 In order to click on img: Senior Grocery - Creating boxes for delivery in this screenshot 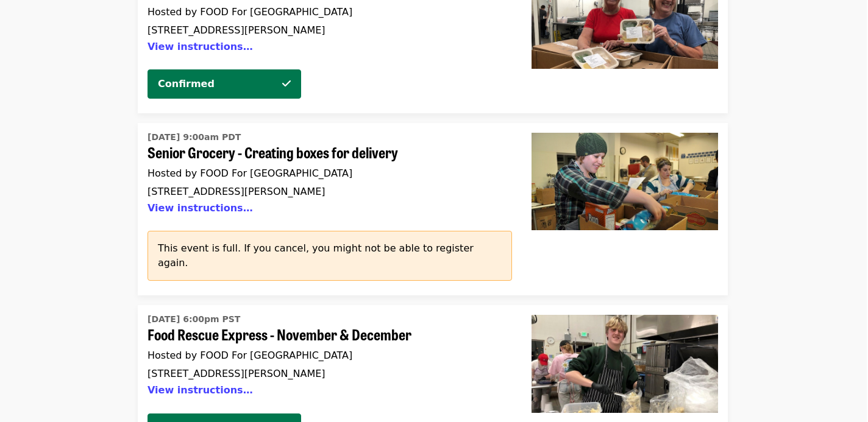, I will do `click(625, 181)`.